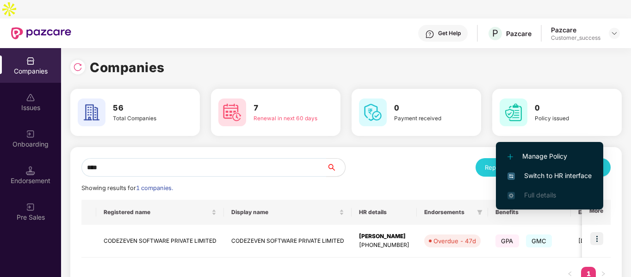 Image resolution: width=631 pixels, height=277 pixels. What do you see at coordinates (495, 33) in the screenshot?
I see `span: P` at bounding box center [495, 33].